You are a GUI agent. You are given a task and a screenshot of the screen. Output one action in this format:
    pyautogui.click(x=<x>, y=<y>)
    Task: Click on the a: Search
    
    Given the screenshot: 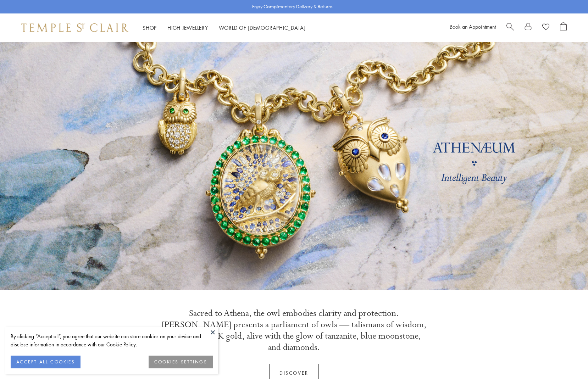 What is the action you would take?
    pyautogui.click(x=510, y=28)
    